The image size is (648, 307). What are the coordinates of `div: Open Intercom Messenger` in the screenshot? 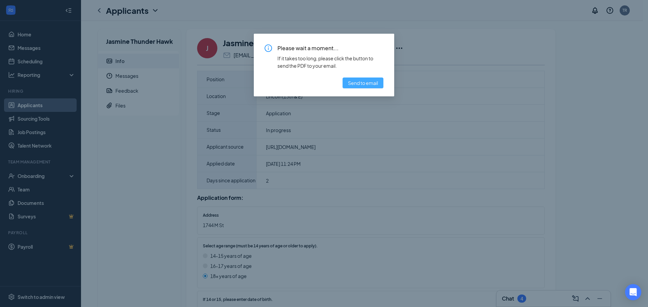 It's located at (633, 293).